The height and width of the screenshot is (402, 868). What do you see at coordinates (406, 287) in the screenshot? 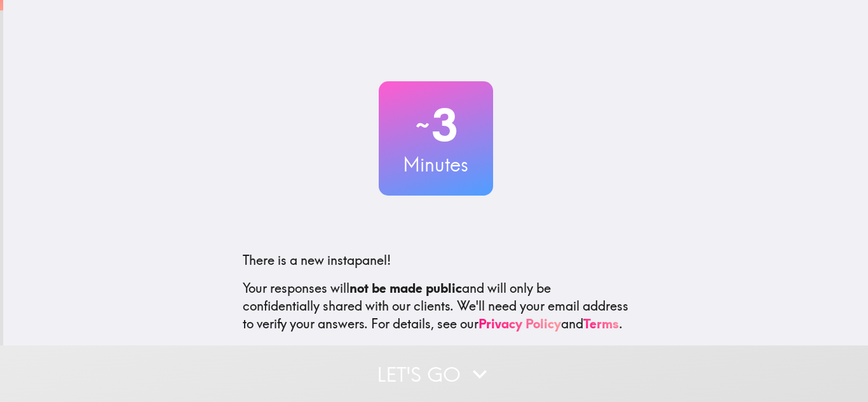
I see `b: not be made public` at bounding box center [406, 287].